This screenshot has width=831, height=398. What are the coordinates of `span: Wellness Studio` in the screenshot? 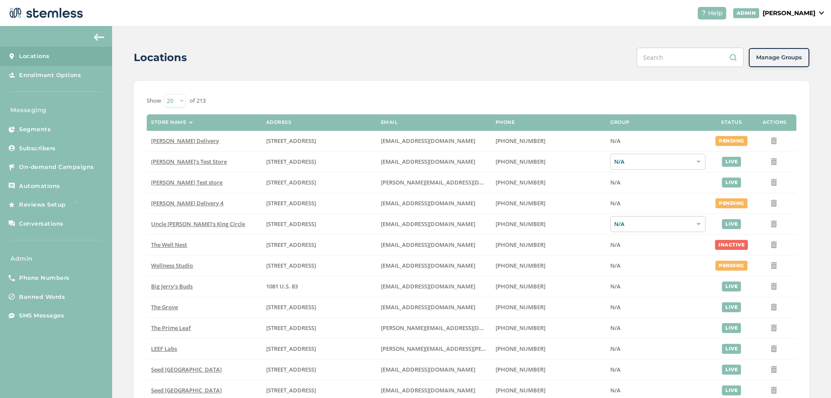 It's located at (172, 265).